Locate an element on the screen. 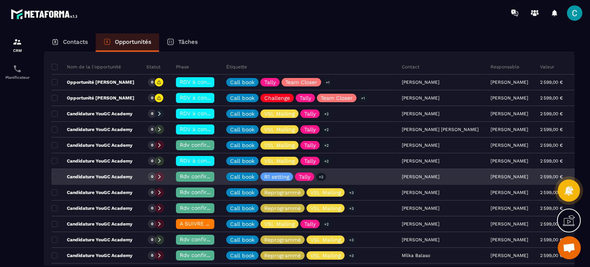 The height and width of the screenshot is (267, 590). span: A SUIVRE ⏳ is located at coordinates (196, 224).